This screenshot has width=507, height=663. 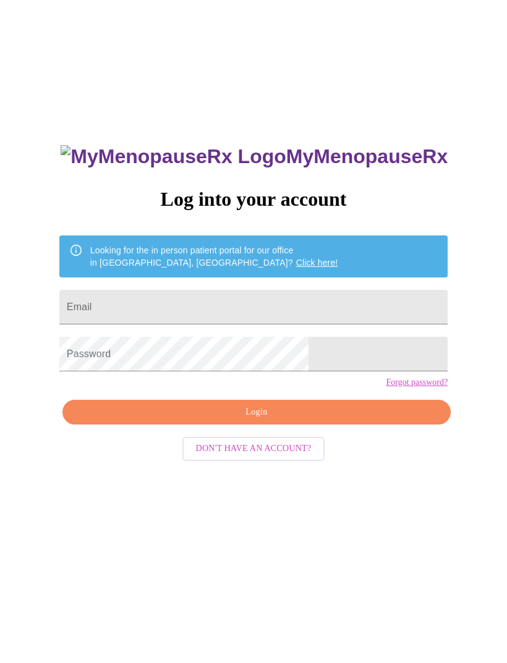 I want to click on h3: MyMenopauseRx, so click(x=254, y=156).